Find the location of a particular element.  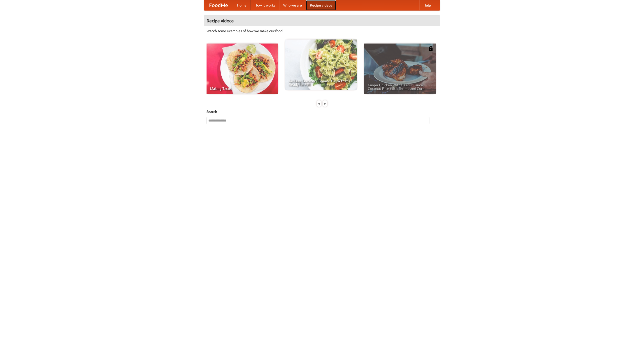

a: Help is located at coordinates (427, 5).